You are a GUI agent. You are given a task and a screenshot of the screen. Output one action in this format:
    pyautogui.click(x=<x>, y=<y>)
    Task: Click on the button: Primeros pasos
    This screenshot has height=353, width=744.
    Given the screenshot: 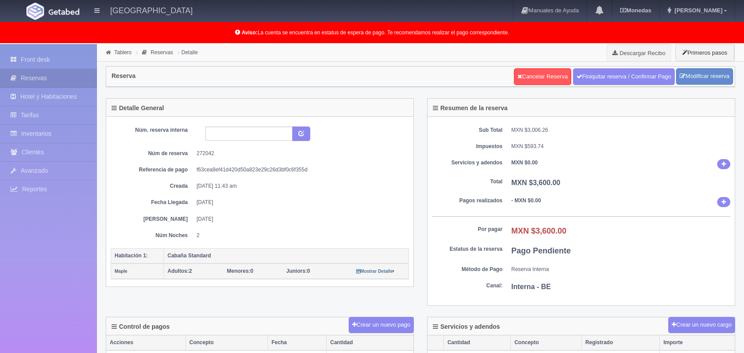 What is the action you would take?
    pyautogui.click(x=705, y=52)
    